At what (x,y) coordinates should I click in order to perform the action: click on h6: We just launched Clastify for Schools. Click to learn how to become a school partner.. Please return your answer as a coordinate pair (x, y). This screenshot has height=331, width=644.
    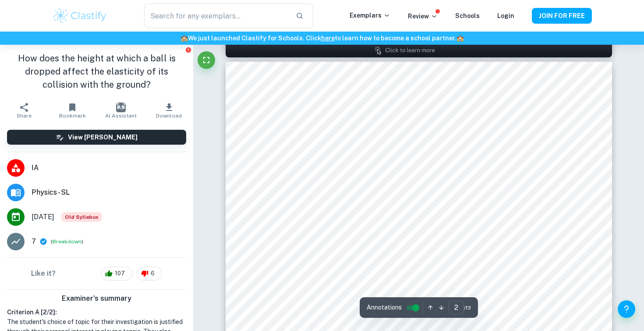
    Looking at the image, I should click on (322, 38).